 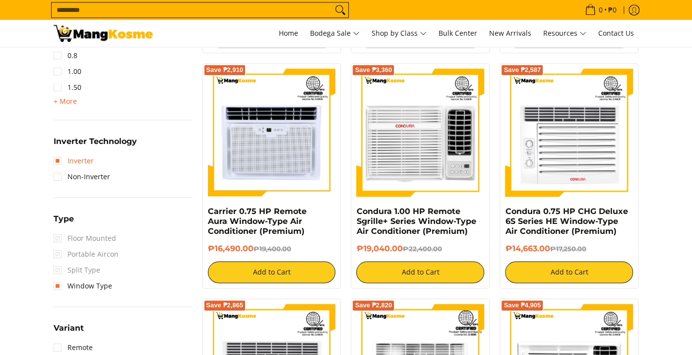 I want to click on span: Save ₱2,910, so click(x=225, y=70).